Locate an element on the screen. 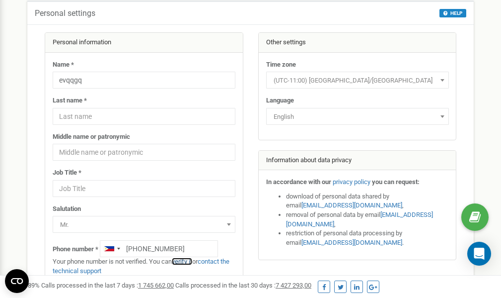  input: +1-800-555-55-55 is located at coordinates (159, 248).